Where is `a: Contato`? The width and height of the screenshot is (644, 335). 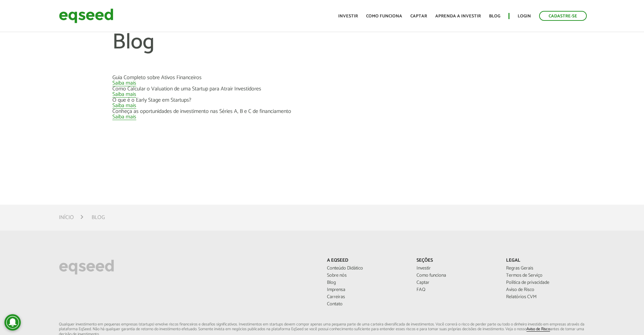 a: Contato is located at coordinates (366, 304).